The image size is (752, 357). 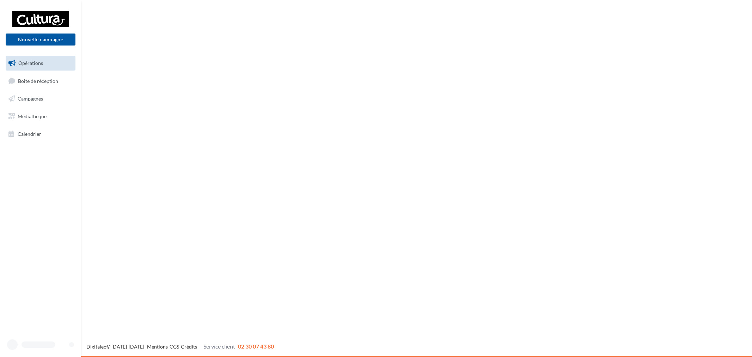 What do you see at coordinates (157, 346) in the screenshot?
I see `a: Mentions` at bounding box center [157, 346].